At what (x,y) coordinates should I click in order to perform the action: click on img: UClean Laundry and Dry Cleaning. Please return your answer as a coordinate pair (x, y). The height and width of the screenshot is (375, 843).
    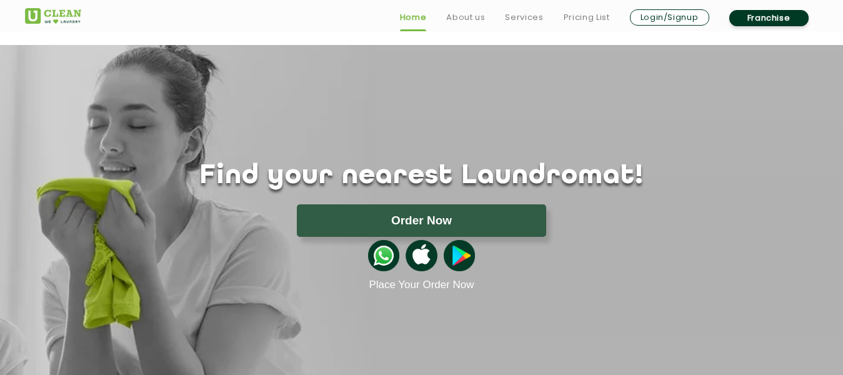
    Looking at the image, I should click on (53, 16).